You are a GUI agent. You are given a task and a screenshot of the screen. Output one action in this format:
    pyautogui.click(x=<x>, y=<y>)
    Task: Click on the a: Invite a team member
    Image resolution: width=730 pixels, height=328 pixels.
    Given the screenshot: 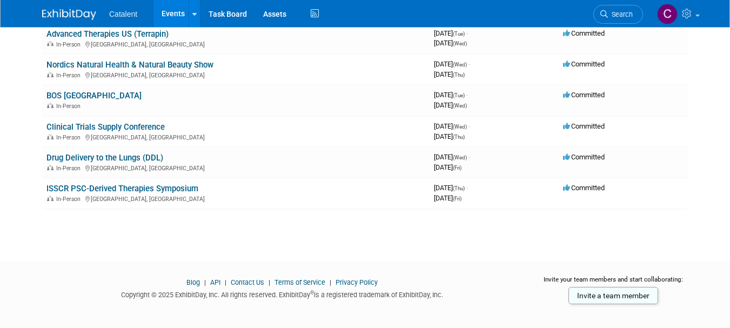 What is the action you would take?
    pyautogui.click(x=613, y=295)
    